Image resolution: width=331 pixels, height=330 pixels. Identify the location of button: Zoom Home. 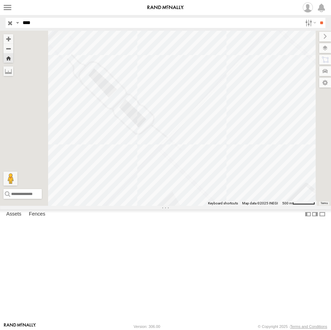
(8, 58).